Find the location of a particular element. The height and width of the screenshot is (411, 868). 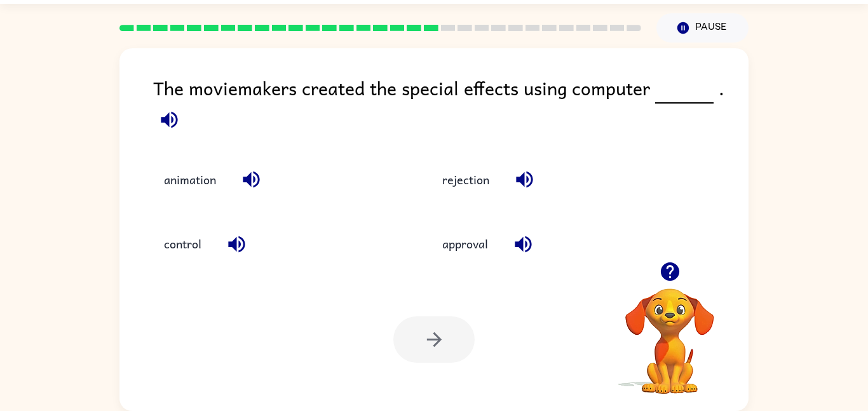

div: The moviemakers created the special effects using computer . is located at coordinates (450, 106).